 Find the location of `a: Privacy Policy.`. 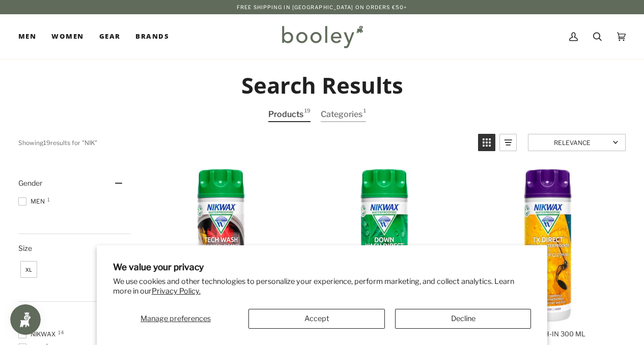

a: Privacy Policy. is located at coordinates (176, 291).